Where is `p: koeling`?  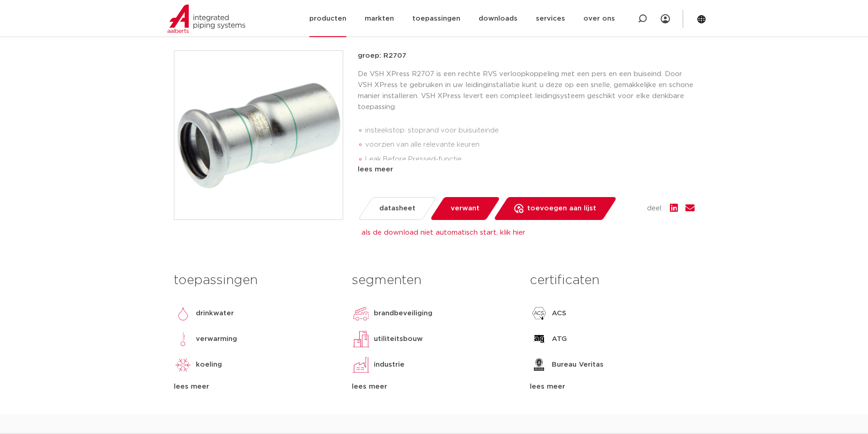
p: koeling is located at coordinates (209, 364).